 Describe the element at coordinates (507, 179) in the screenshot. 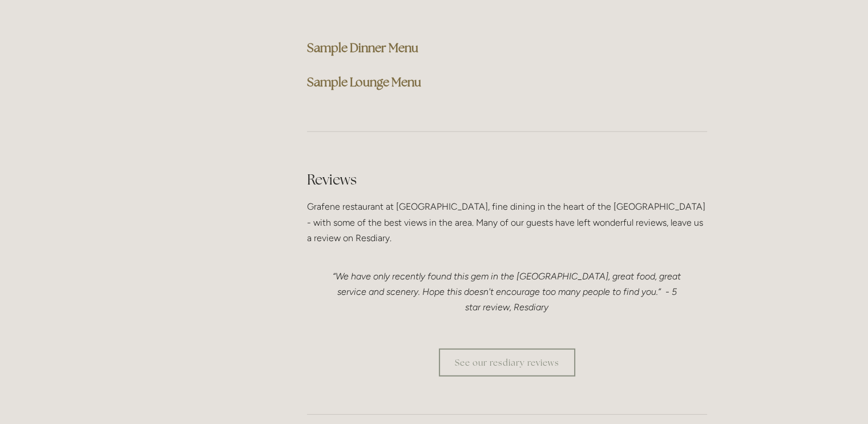

I see `h2: Reviews` at that location.